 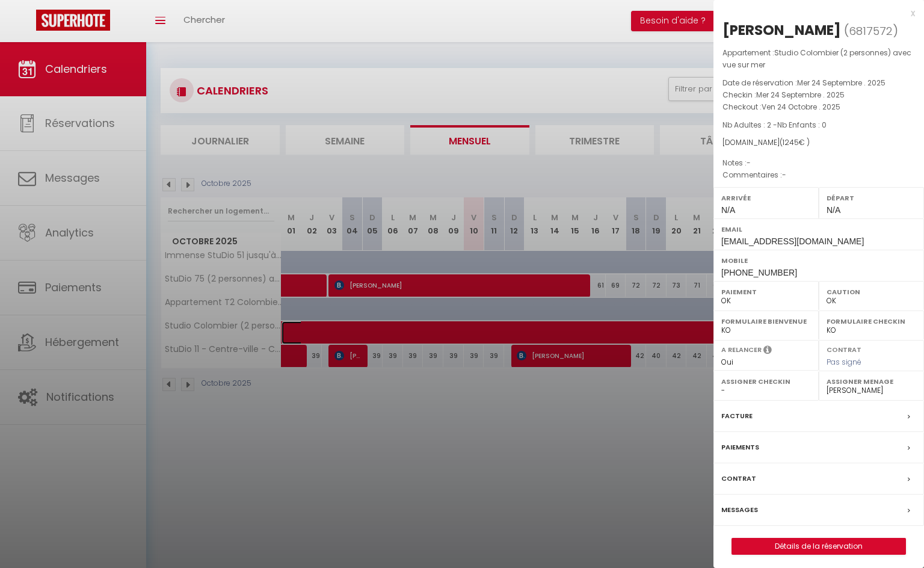 What do you see at coordinates (766, 292) in the screenshot?
I see `label: Paiement` at bounding box center [766, 292].